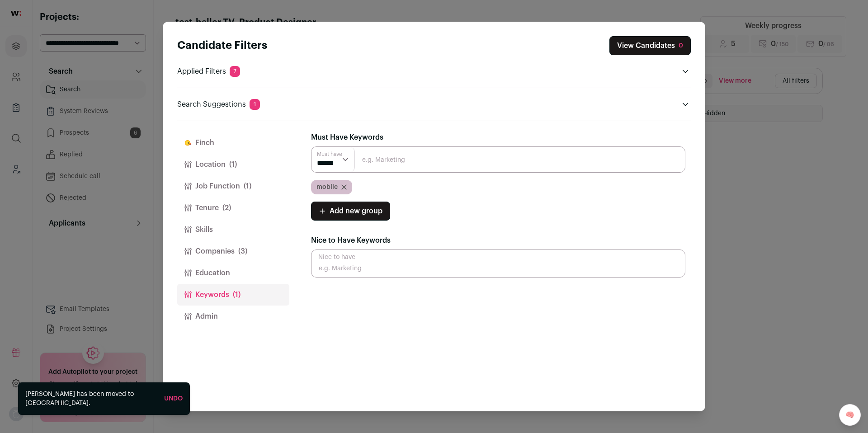 This screenshot has width=868, height=433. What do you see at coordinates (235, 71) in the screenshot?
I see `span: 7` at bounding box center [235, 71].